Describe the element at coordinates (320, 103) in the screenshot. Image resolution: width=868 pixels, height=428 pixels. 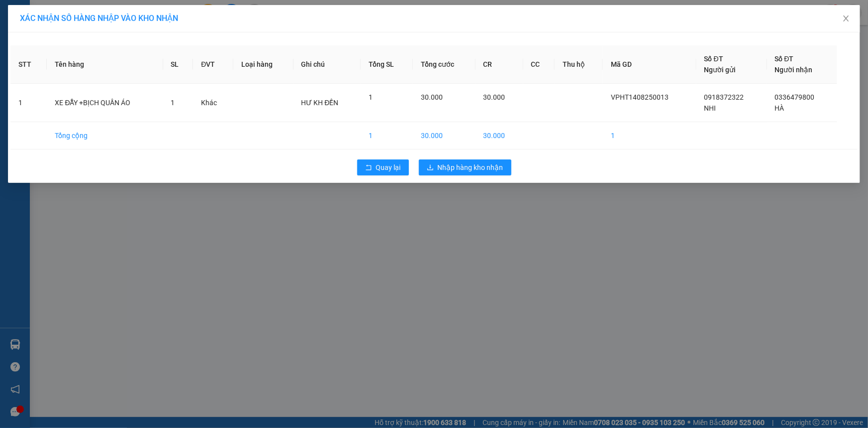
I see `span: HƯ KH ĐỀN` at that location.